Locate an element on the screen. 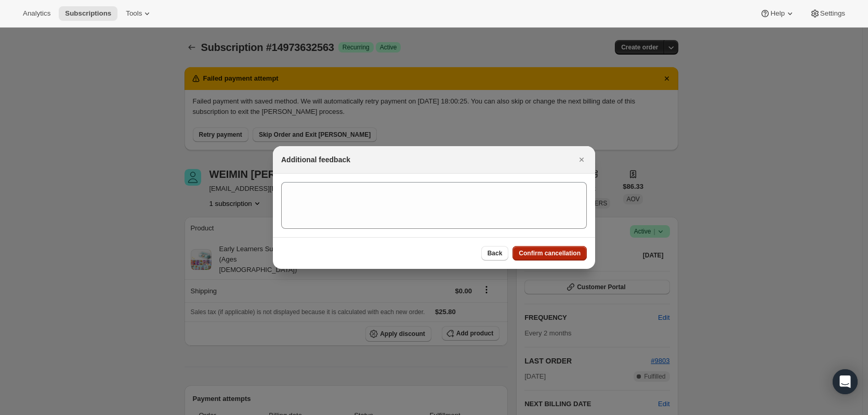 The image size is (868, 415). span: Tools is located at coordinates (134, 13).